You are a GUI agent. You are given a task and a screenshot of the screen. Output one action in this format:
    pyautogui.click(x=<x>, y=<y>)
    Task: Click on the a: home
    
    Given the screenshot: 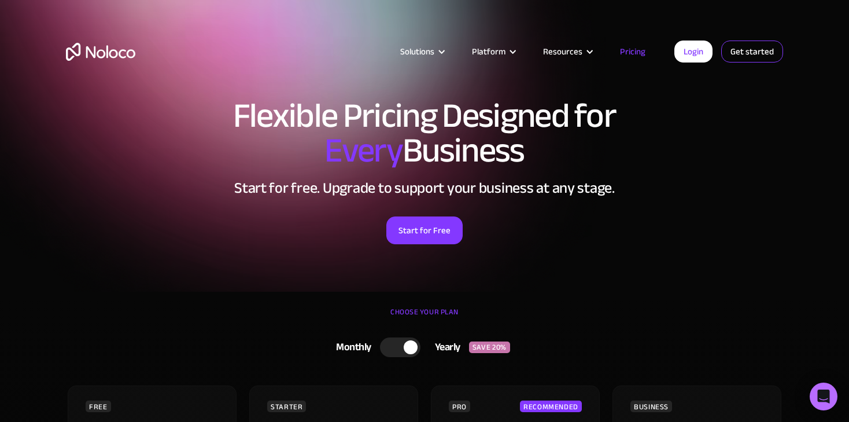 What is the action you would take?
    pyautogui.click(x=101, y=51)
    